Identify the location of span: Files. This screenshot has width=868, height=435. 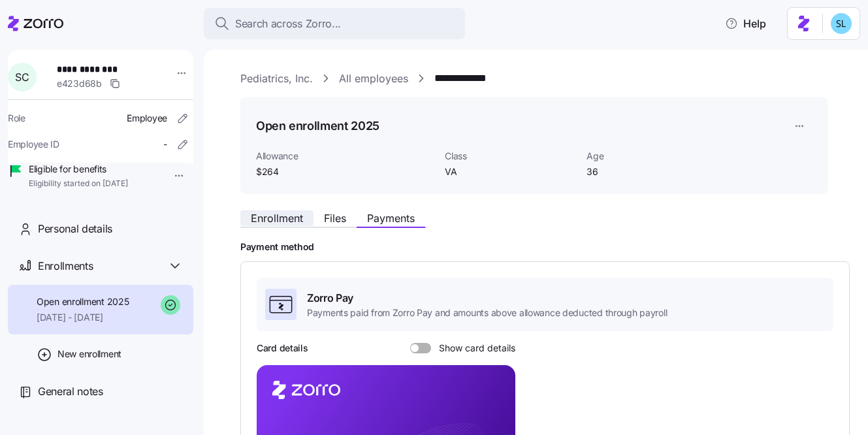
(335, 218).